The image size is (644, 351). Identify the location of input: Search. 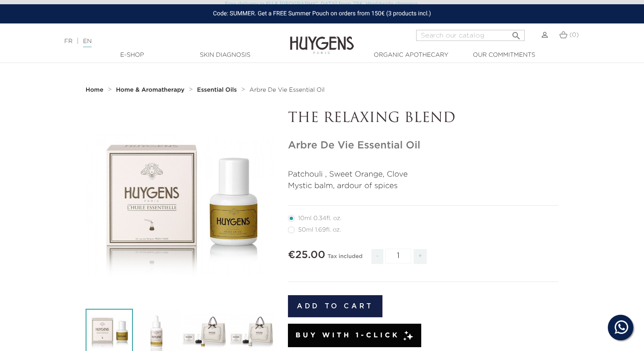
(470, 35).